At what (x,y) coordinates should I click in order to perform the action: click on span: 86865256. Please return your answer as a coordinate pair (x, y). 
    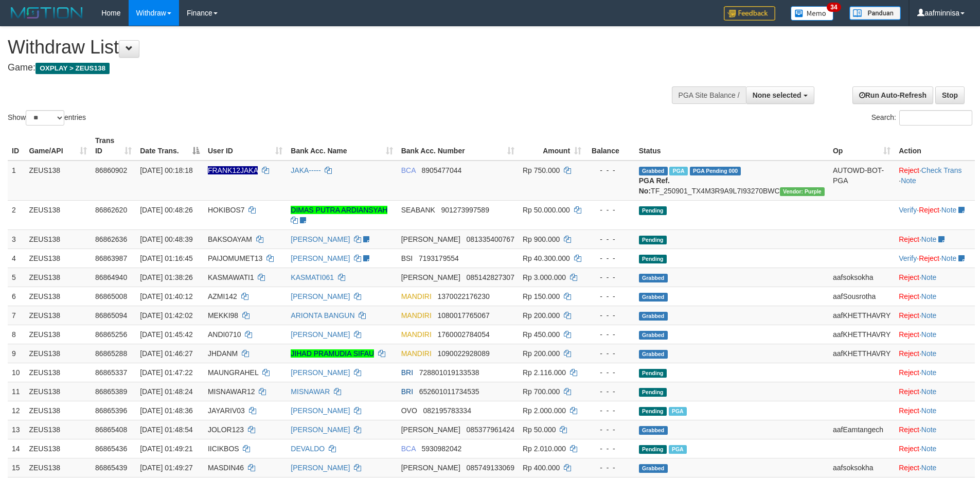
    Looking at the image, I should click on (111, 335).